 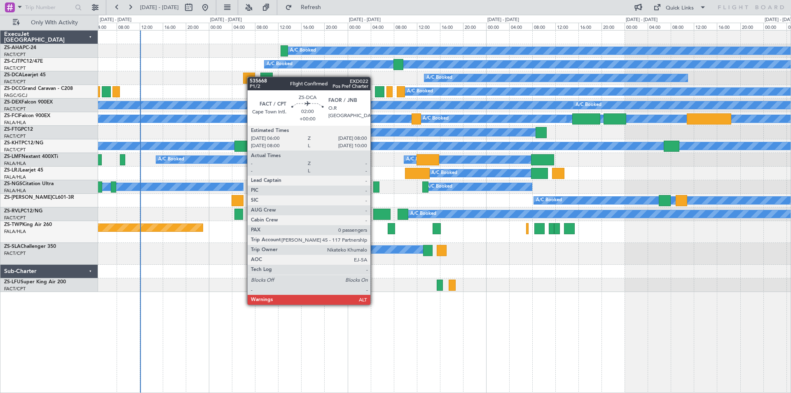 I want to click on a: ZS-TWPKing Air 260, so click(x=28, y=225).